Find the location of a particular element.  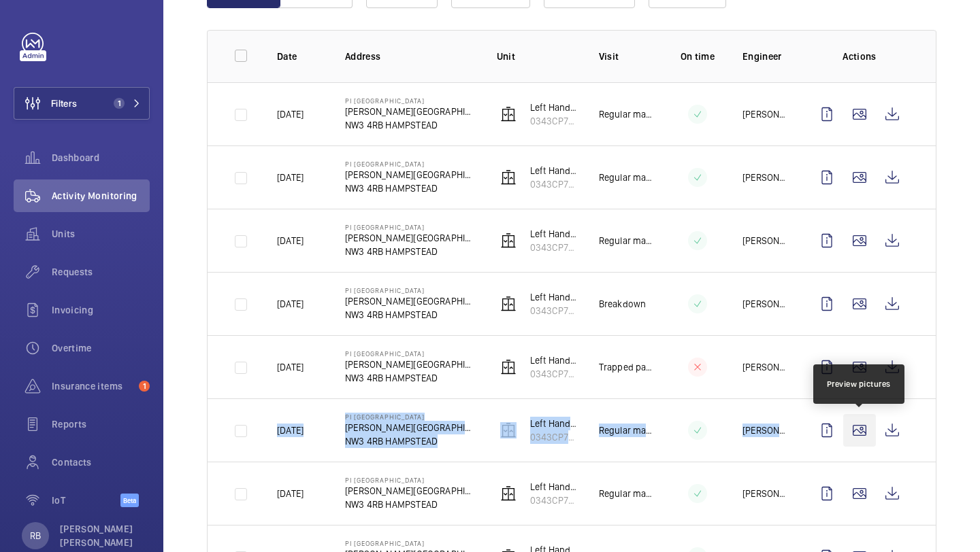

span: Beta is located at coordinates (129, 501).